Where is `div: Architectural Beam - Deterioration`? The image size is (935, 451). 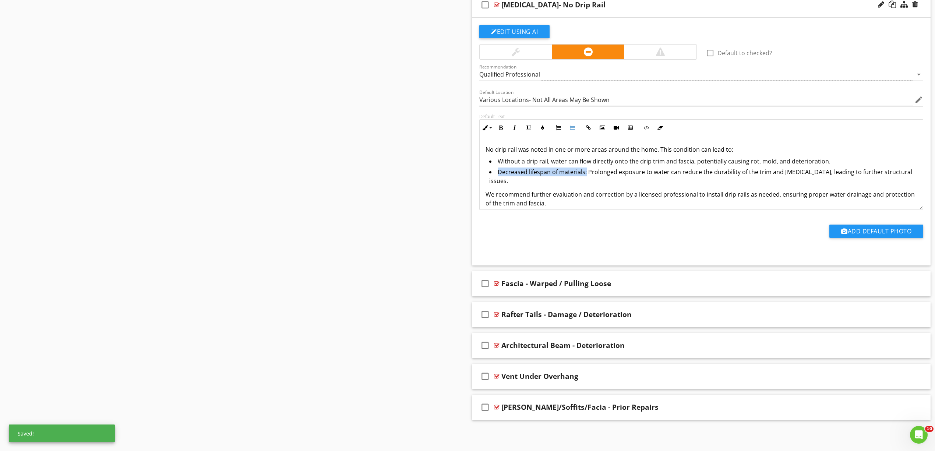 div: Architectural Beam - Deterioration is located at coordinates (563, 345).